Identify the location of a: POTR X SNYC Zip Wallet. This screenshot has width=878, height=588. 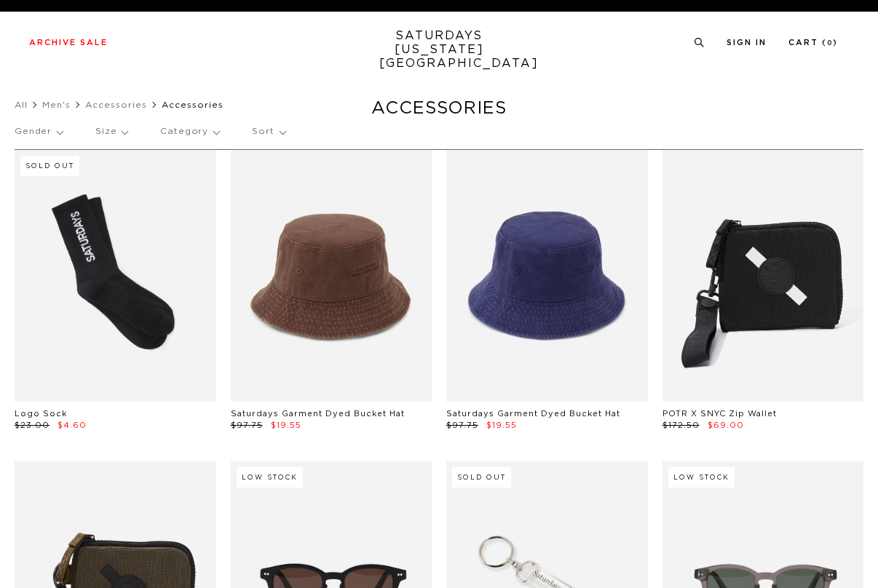
(720, 413).